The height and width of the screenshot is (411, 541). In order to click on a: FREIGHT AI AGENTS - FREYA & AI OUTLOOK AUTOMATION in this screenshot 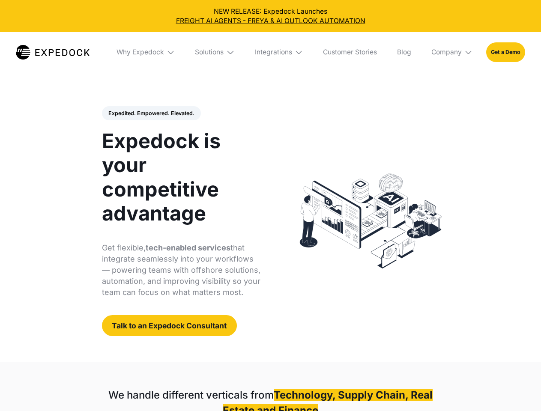, I will do `click(271, 21)`.